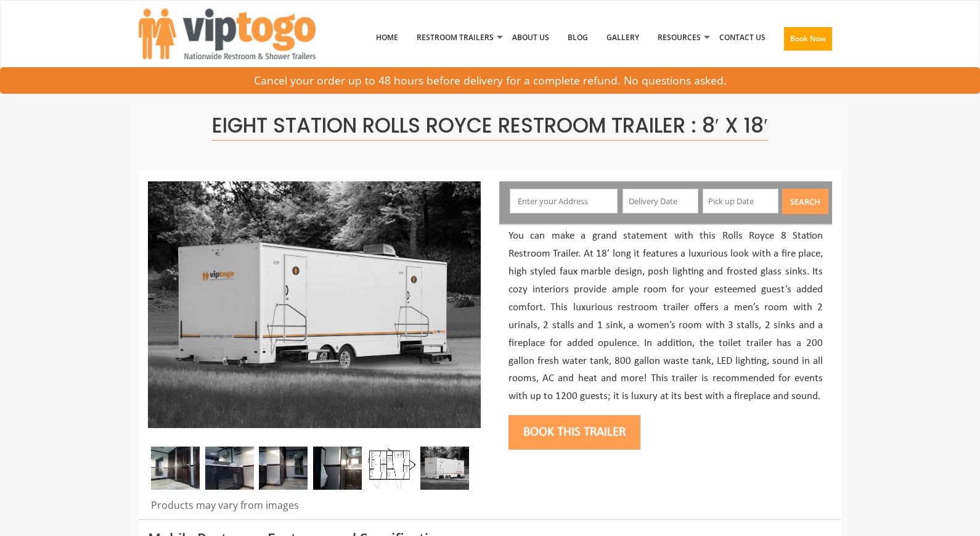 Image resolution: width=980 pixels, height=536 pixels. Describe the element at coordinates (742, 38) in the screenshot. I see `a: Contact Us` at that location.